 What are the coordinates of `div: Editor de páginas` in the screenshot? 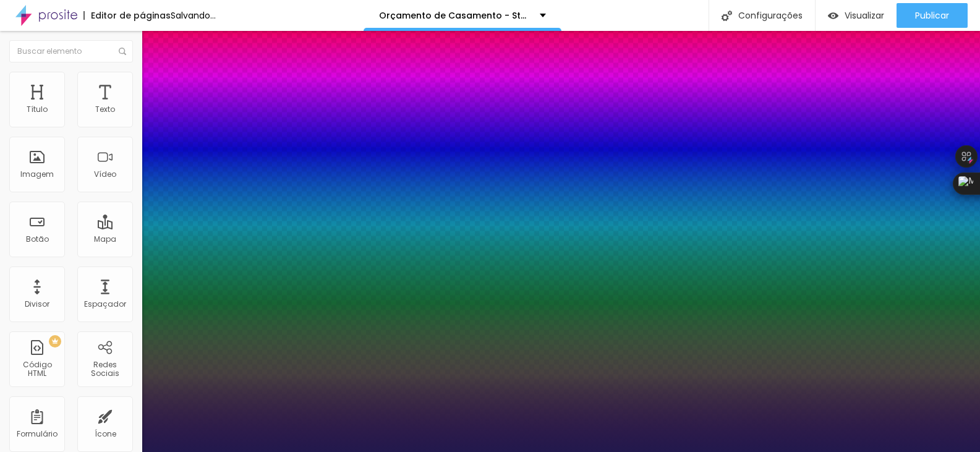 It's located at (126, 16).